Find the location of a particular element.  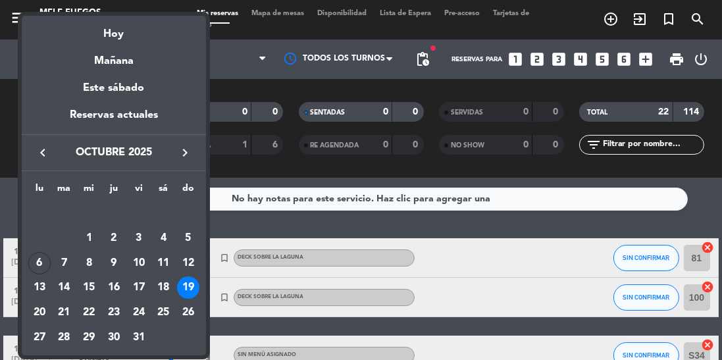

div: 19 is located at coordinates (188, 288).